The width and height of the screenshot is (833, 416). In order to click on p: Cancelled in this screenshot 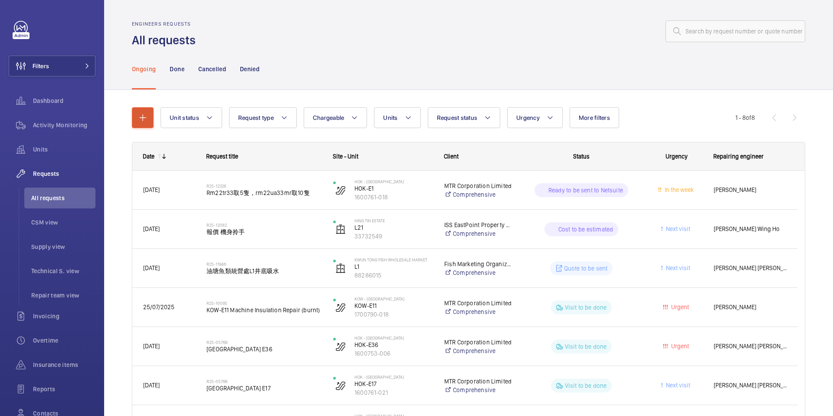, I will do `click(212, 69)`.